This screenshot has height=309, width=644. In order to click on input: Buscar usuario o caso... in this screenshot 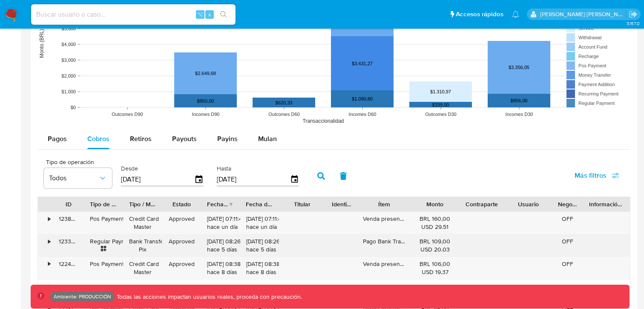, I will do `click(133, 14)`.